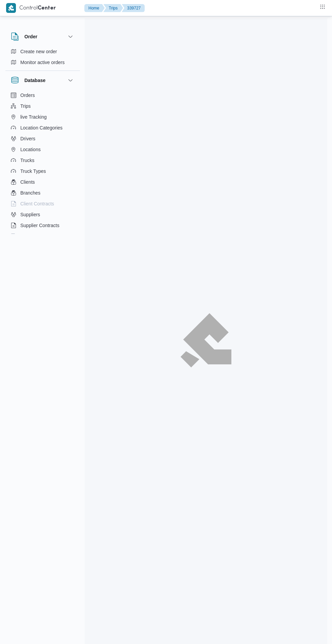 The image size is (332, 644). What do you see at coordinates (27, 182) in the screenshot?
I see `span: Clients` at bounding box center [27, 182].